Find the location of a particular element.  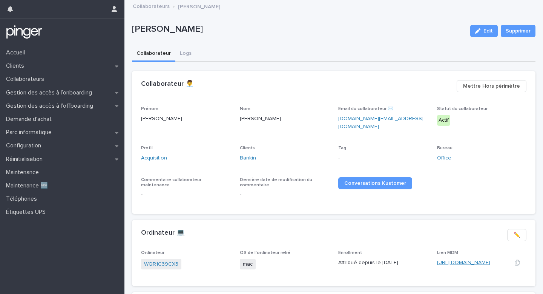

p: Maintenance 🆕 is located at coordinates (28, 185).